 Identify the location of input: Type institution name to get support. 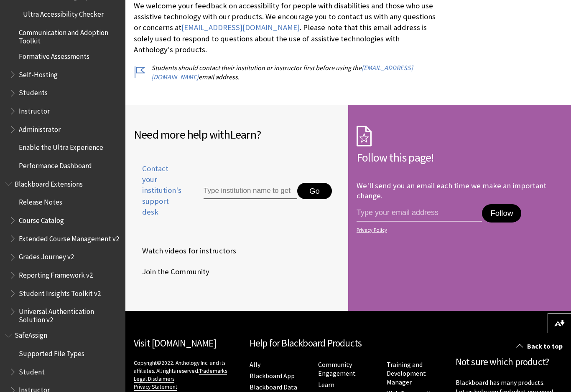
(251, 191).